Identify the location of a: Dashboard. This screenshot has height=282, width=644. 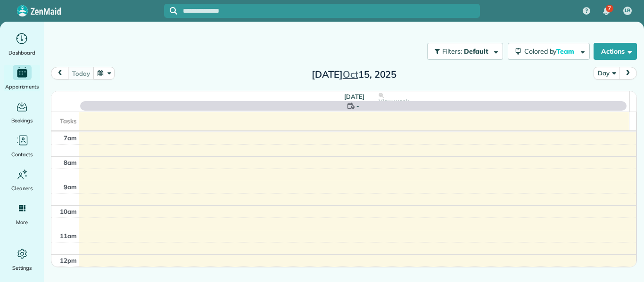
(22, 44).